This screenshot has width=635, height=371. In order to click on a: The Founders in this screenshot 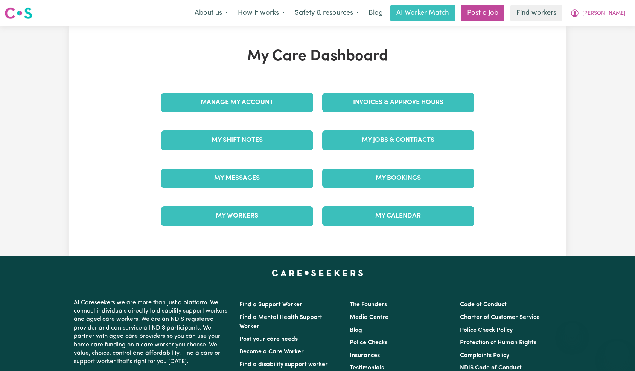, I will do `click(368, 304)`.